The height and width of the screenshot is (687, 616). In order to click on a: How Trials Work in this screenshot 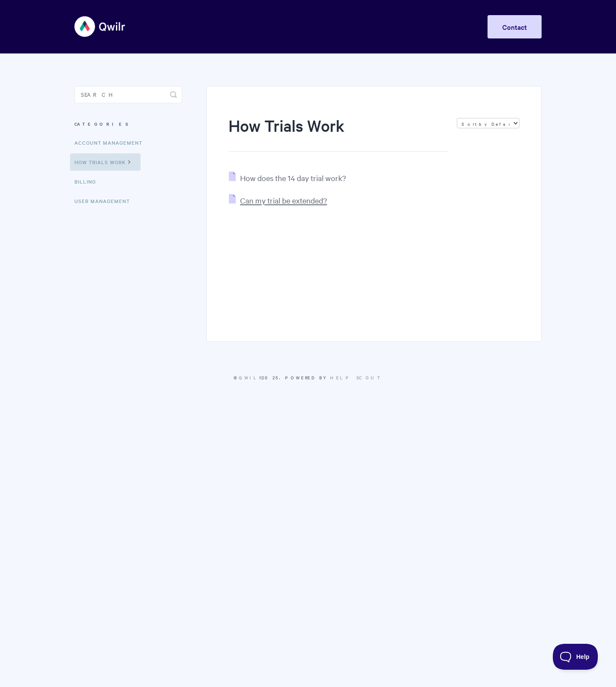, I will do `click(105, 162)`.